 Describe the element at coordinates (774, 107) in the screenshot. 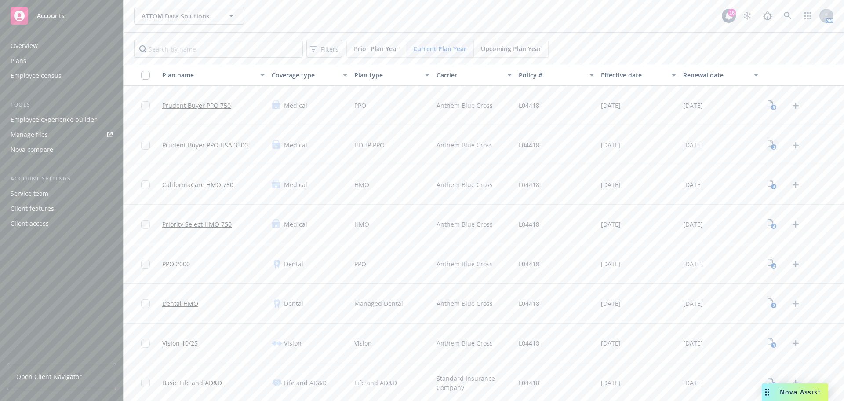

I see `text: 3` at that location.